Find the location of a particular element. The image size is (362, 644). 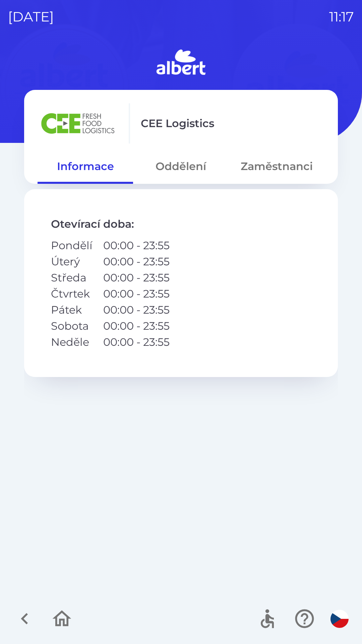

p: Otevírací doba : is located at coordinates (181, 224).